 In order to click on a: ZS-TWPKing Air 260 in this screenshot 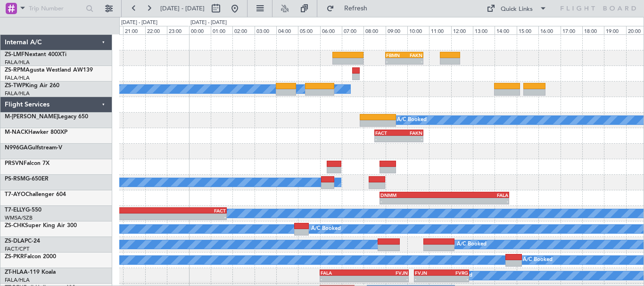, I will do `click(32, 86)`.